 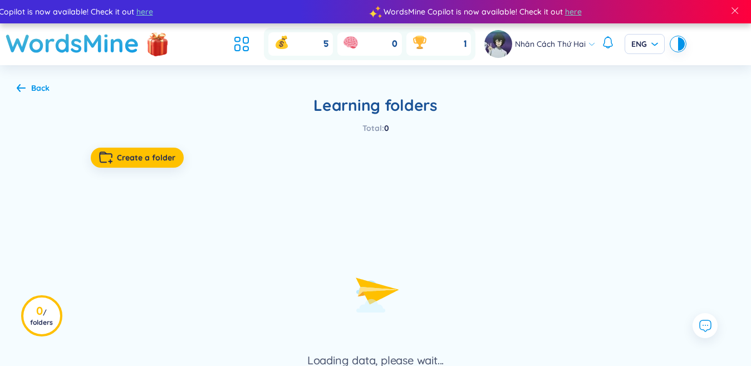 What do you see at coordinates (376, 105) in the screenshot?
I see `h2: Learning folders` at bounding box center [376, 105].